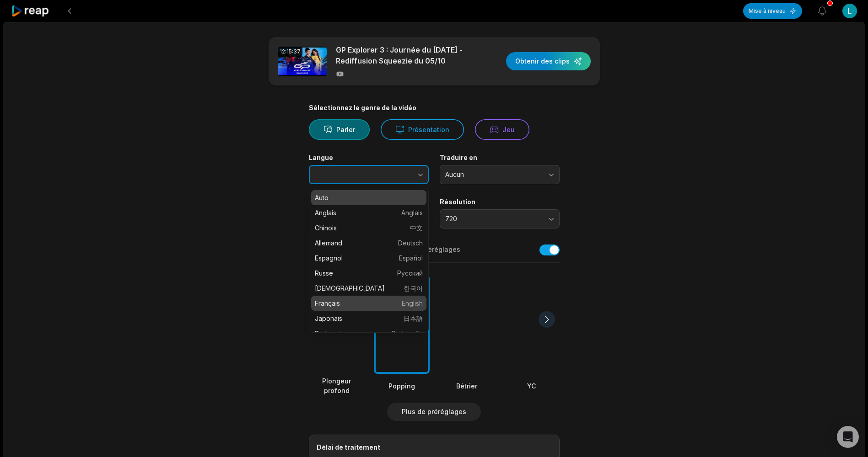 This screenshot has height=457, width=868. Describe the element at coordinates (407, 333) in the screenshot. I see `span: Português` at that location.